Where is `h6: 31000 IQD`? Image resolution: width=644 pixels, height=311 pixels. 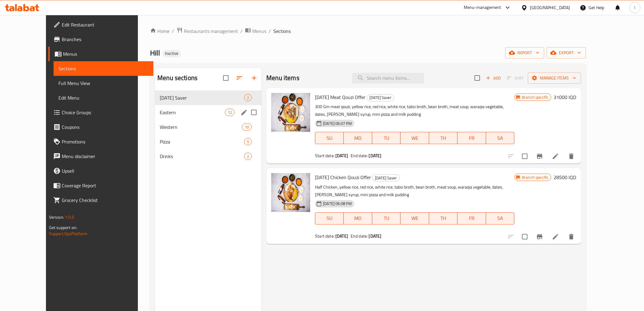
h6: 31000 IQD is located at coordinates (565, 97).